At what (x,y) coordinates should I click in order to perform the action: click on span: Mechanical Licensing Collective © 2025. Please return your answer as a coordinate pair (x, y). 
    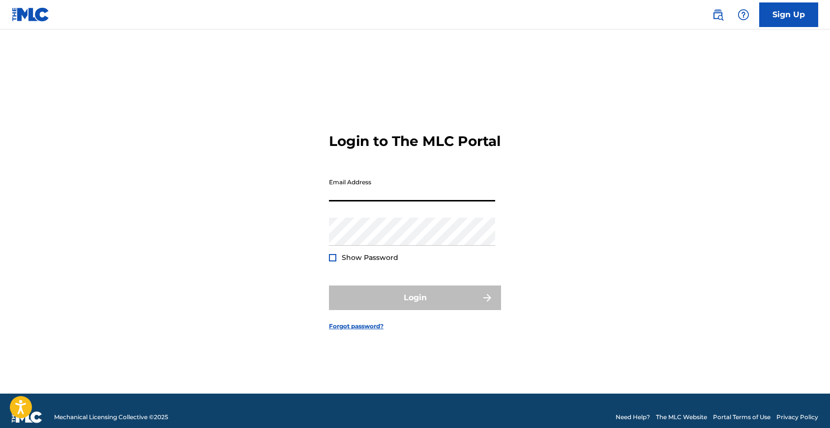
    Looking at the image, I should click on (111, 418).